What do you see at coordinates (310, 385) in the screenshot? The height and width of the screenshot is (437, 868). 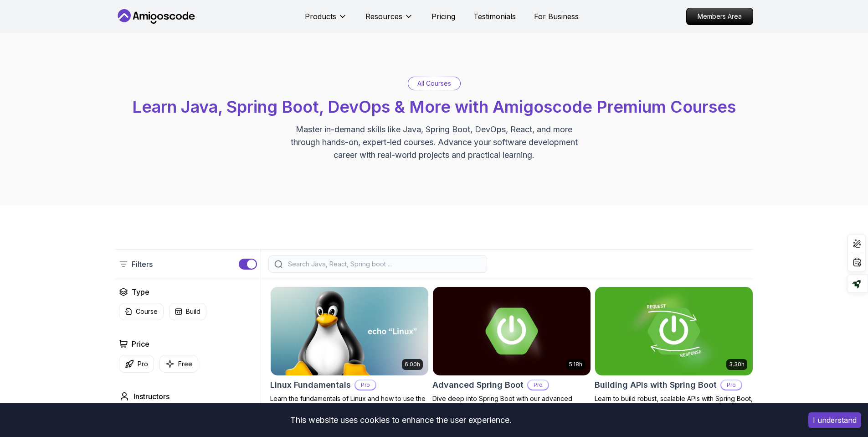 I see `h2: Linux Fundamentals` at bounding box center [310, 385].